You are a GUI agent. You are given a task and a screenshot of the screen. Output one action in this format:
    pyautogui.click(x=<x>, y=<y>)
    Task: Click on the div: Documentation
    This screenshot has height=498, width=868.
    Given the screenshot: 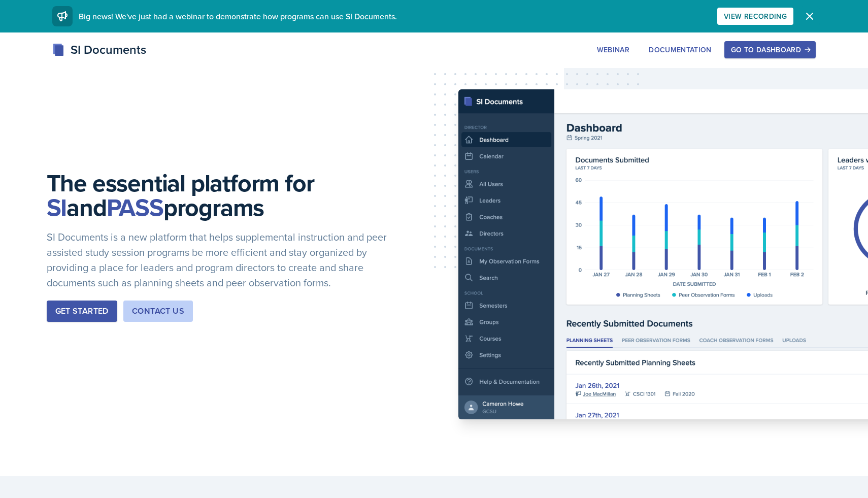 What is the action you would take?
    pyautogui.click(x=680, y=50)
    